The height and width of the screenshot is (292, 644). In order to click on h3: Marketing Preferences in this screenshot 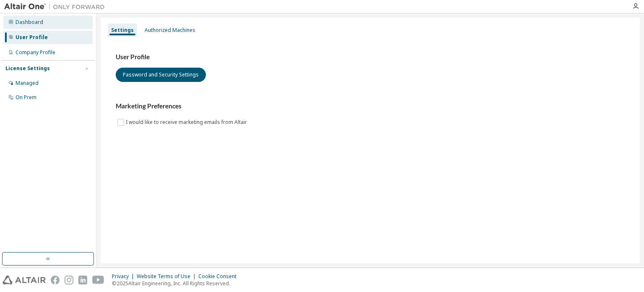, I will do `click(370, 106)`.